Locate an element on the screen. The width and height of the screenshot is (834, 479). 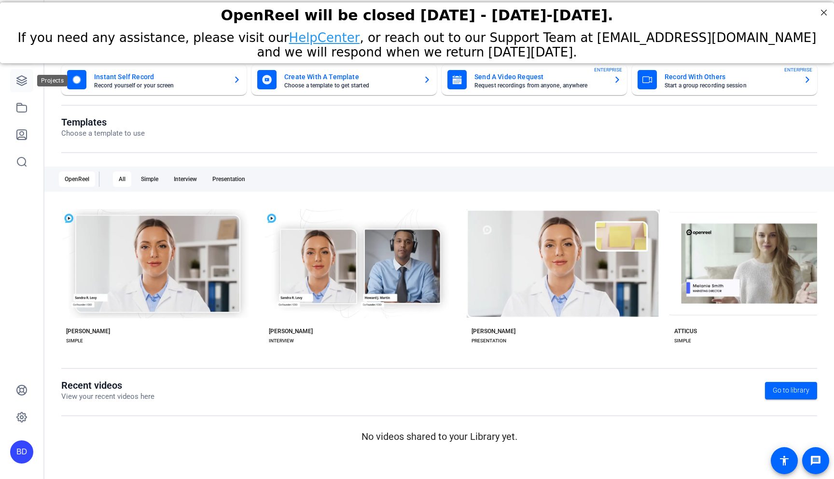
button: Send A Video RequestRequest recordings from anyone, anywhereENTERPRISE is located at coordinates (534, 80).